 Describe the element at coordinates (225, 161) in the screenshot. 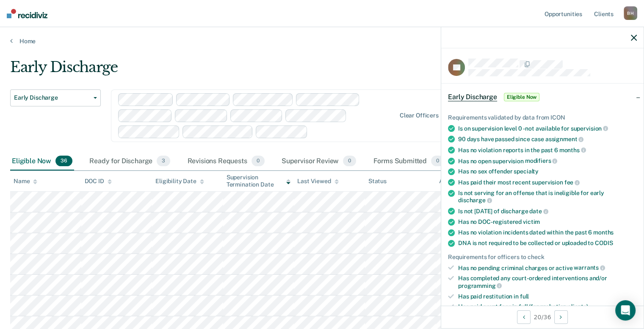

I see `div: Revisions Requests` at that location.